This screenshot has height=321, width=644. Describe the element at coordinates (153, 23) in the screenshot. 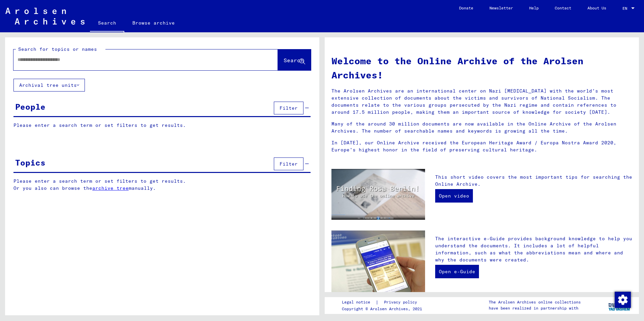

I see `a: Browse archive` at that location.